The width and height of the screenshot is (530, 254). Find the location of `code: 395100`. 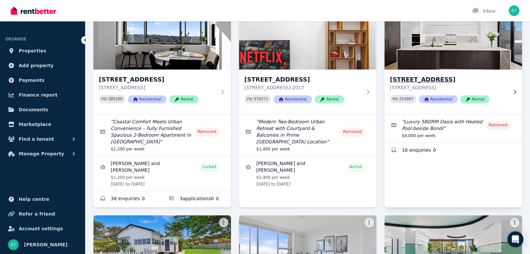

code: 395100 is located at coordinates (115, 99).